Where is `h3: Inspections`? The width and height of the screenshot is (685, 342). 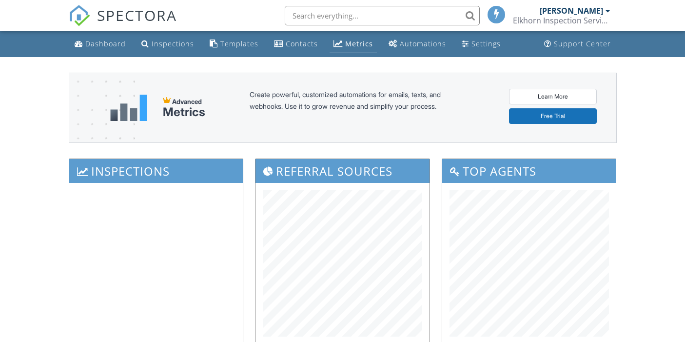 h3: Inspections is located at coordinates (156, 171).